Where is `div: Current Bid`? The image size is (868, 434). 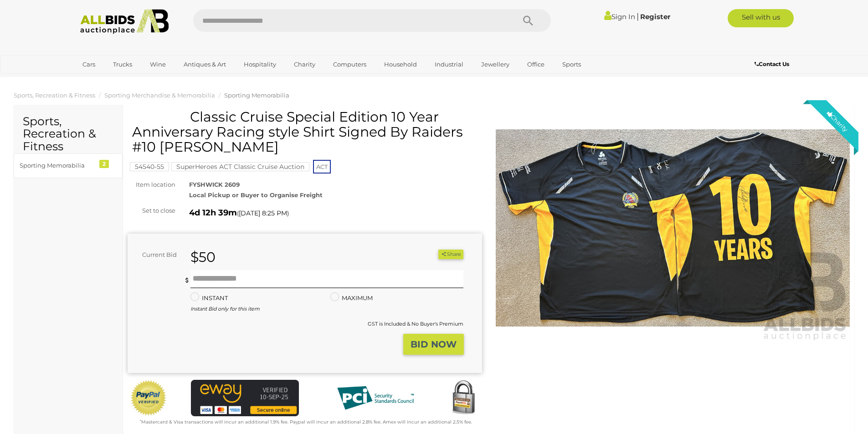
div: Current Bid is located at coordinates (155, 254).